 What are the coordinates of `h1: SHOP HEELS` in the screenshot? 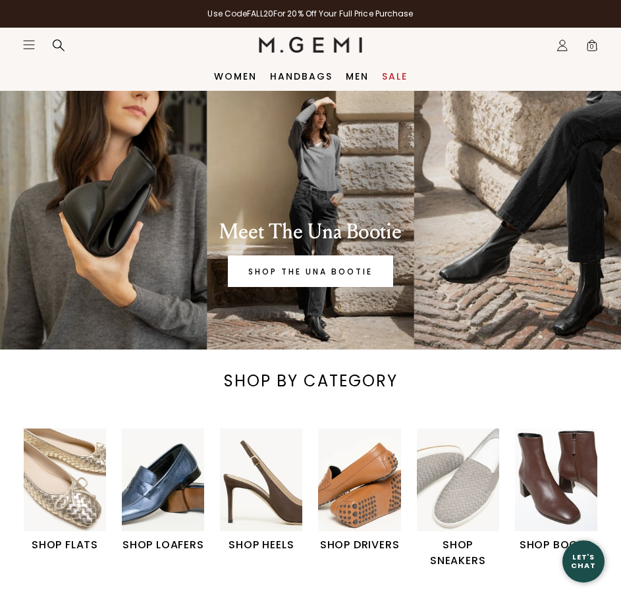 It's located at (261, 545).